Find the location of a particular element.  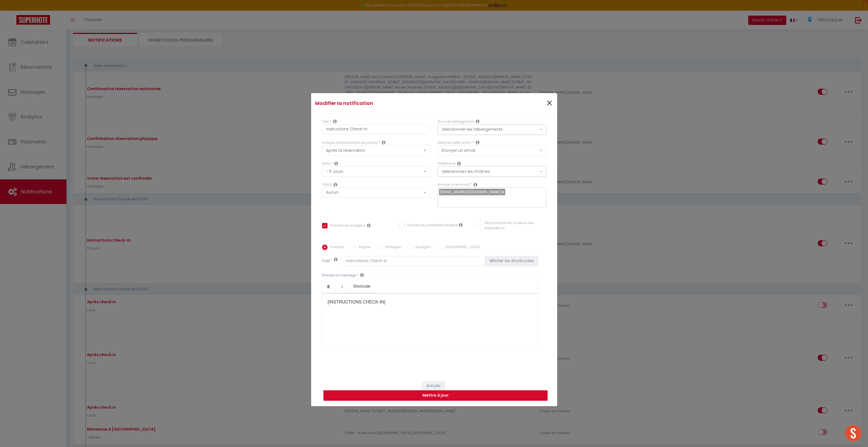

button: Close is located at coordinates (549, 103).